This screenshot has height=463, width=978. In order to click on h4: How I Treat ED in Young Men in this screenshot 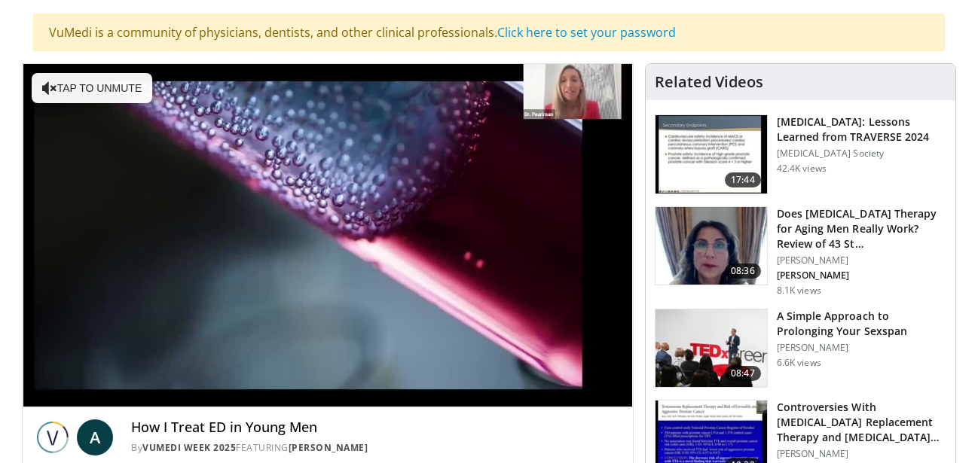, I will do `click(376, 428)`.